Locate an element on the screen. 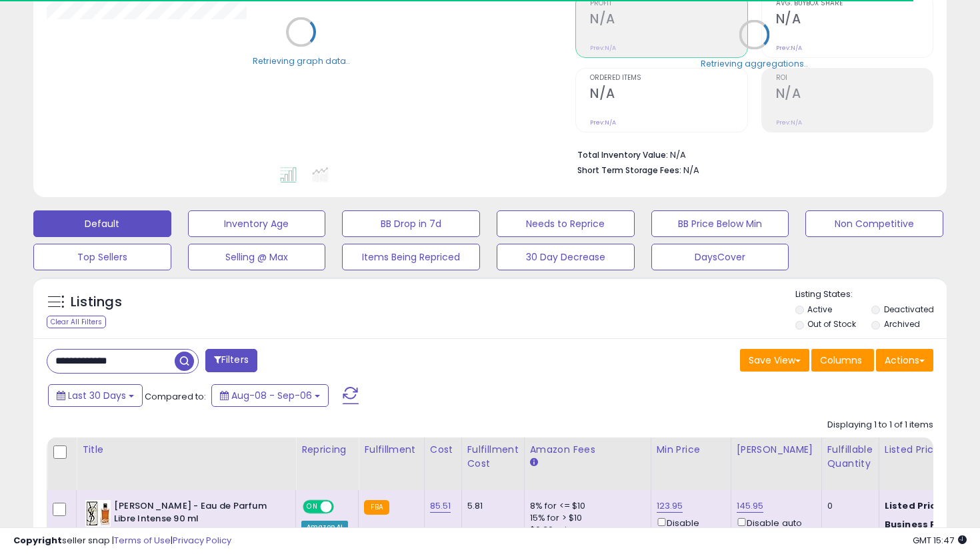 The height and width of the screenshot is (554, 980). div: 15% for > $10 is located at coordinates (585, 518).